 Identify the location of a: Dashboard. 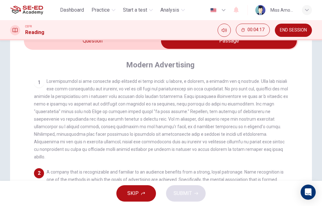
(72, 10).